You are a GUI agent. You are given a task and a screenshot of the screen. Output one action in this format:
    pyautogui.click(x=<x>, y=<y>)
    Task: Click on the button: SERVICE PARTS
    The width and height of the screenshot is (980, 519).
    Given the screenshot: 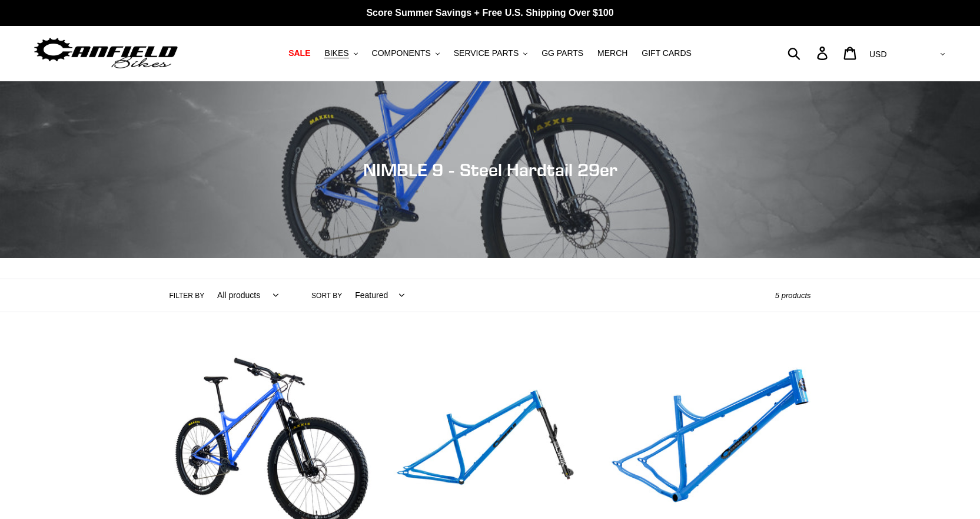 What is the action you would take?
    pyautogui.click(x=490, y=53)
    